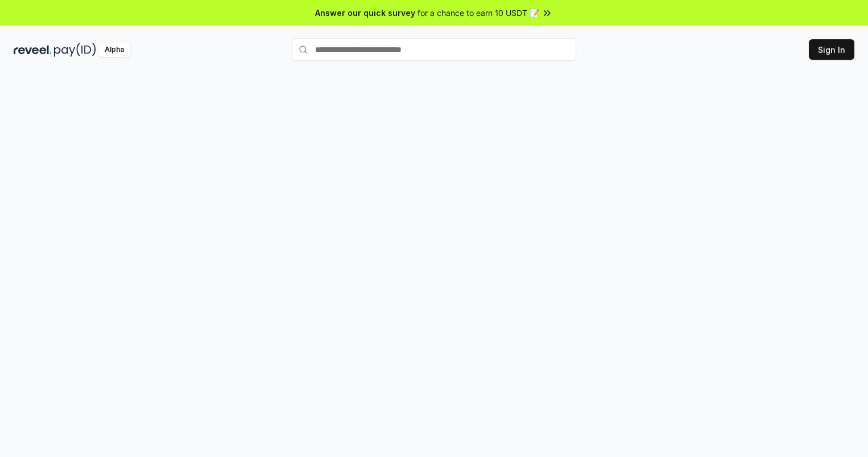  What do you see at coordinates (33, 50) in the screenshot?
I see `img: reveel_dark` at bounding box center [33, 50].